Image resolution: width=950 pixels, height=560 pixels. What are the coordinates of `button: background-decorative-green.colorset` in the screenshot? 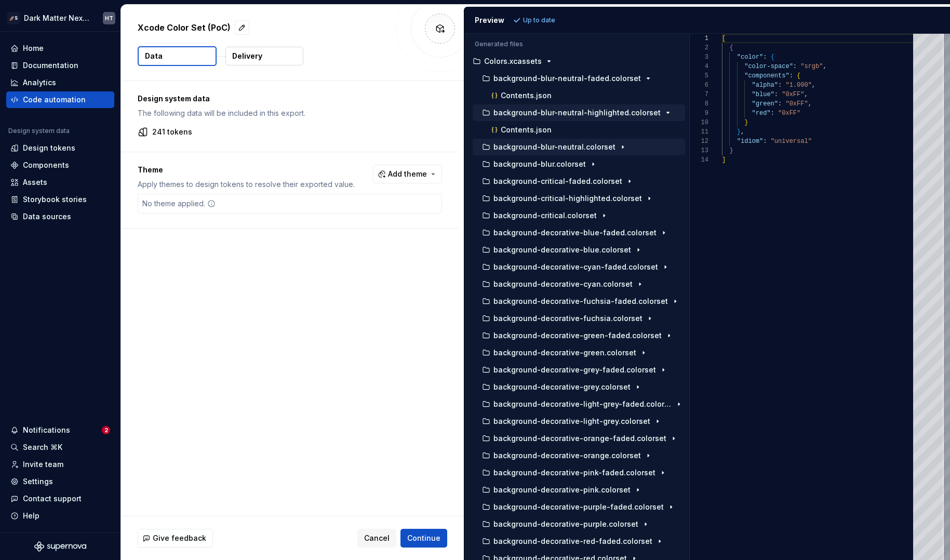 It's located at (579, 353).